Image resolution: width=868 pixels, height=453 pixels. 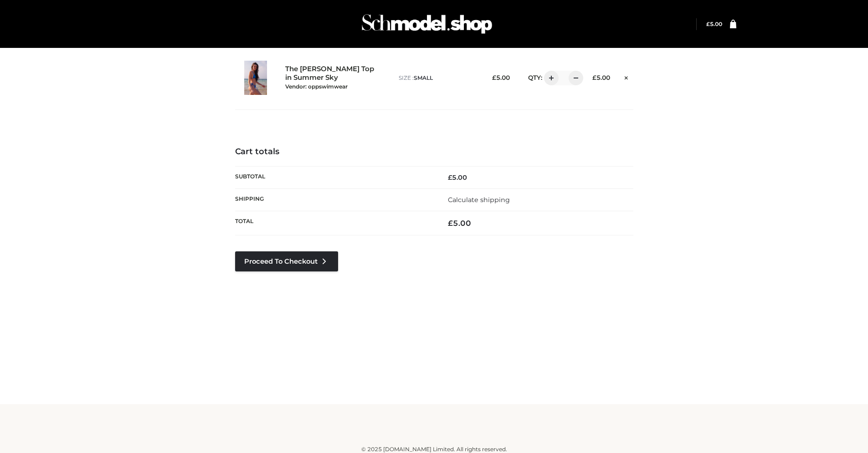 I want to click on a: Remove this item, so click(x=626, y=76).